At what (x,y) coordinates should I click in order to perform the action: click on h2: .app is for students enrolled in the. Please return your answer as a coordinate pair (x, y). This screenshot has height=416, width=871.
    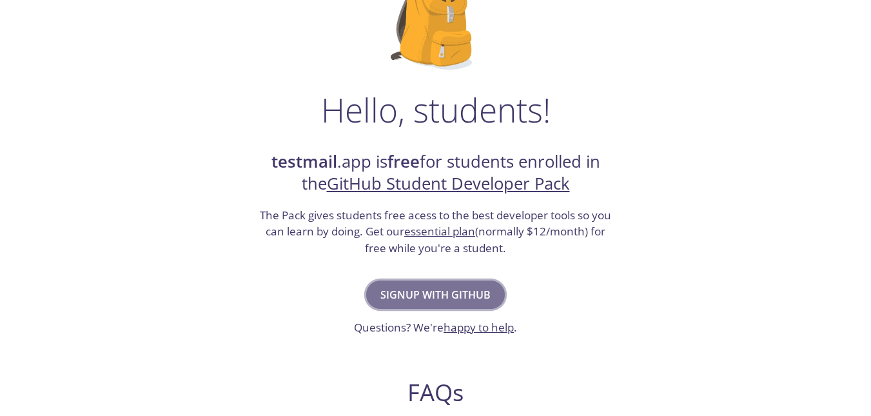
    Looking at the image, I should click on (436, 173).